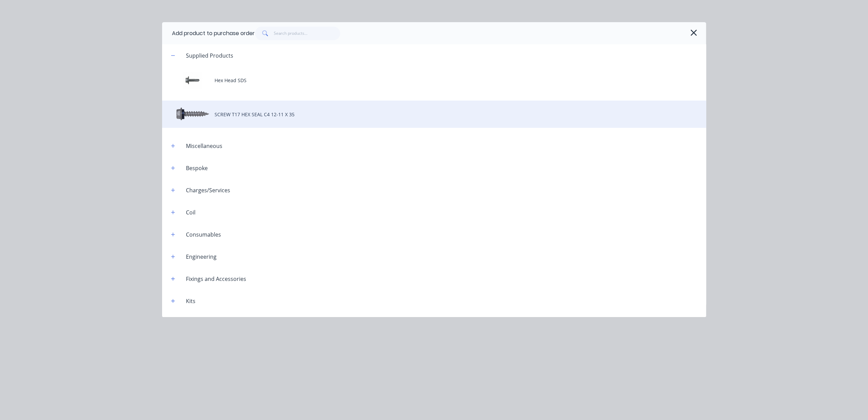 This screenshot has height=420, width=868. What do you see at coordinates (210, 56) in the screenshot?
I see `div: Supplied Products` at bounding box center [210, 56].